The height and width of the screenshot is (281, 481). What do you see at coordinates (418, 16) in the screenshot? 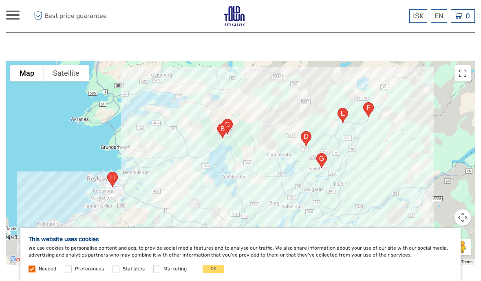
I see `span: ISK` at bounding box center [418, 16].